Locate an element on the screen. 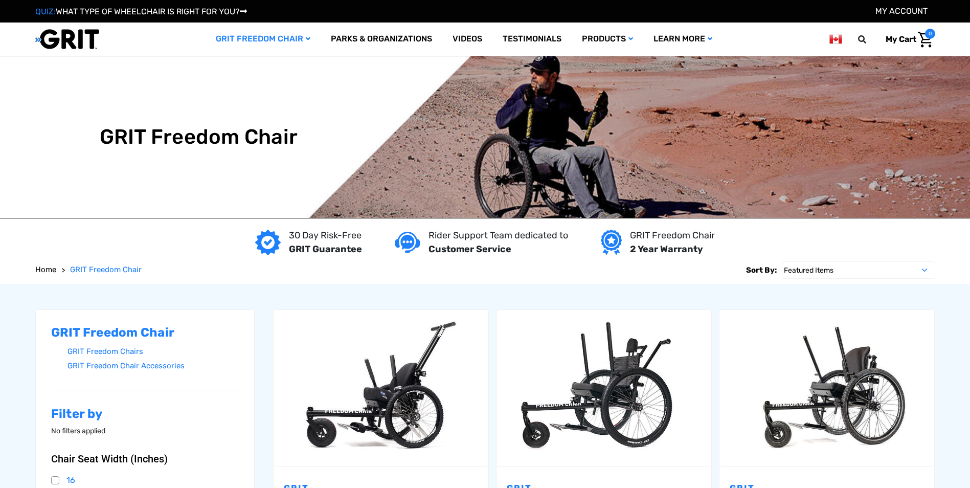  input: Search is located at coordinates (870, 39).